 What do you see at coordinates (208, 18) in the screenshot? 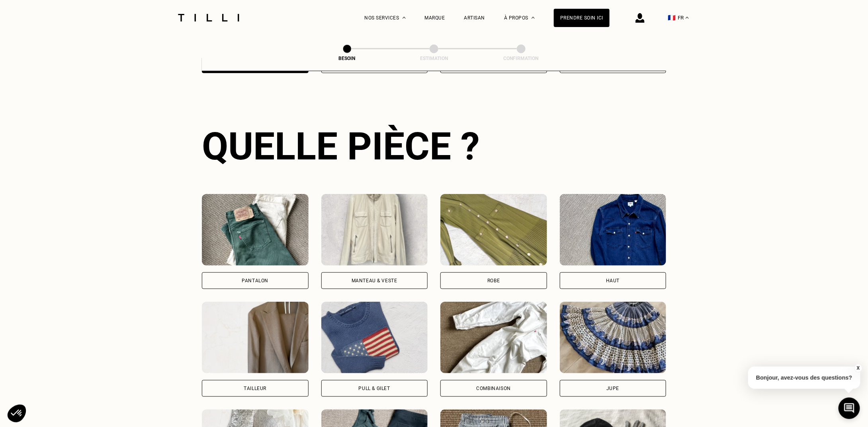
I see `img: Logo du service de couturière Tilli` at bounding box center [208, 18].